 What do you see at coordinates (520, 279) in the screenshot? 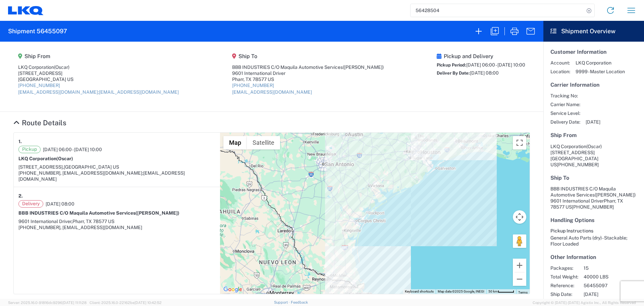
I see `button: Zoom out` at bounding box center [520, 279].